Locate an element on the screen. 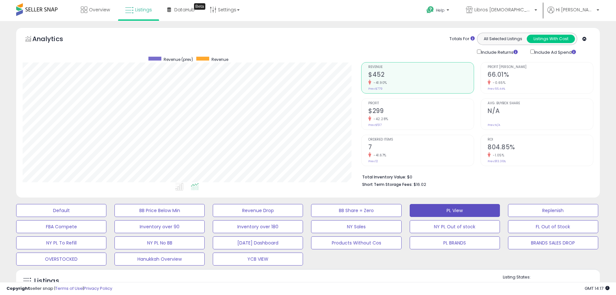 The image size is (616, 295). button: FBA Compete is located at coordinates (61, 227).